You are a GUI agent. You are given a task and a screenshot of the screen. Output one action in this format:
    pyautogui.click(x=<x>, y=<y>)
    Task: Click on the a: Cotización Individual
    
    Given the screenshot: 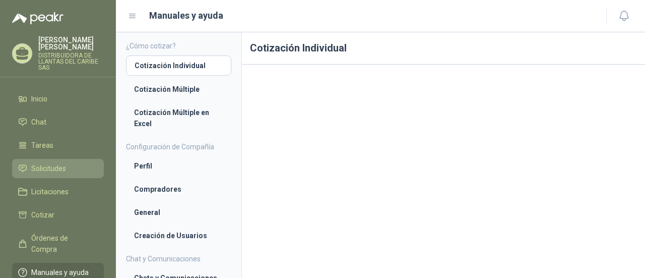 What is the action you would take?
    pyautogui.click(x=178, y=66)
    